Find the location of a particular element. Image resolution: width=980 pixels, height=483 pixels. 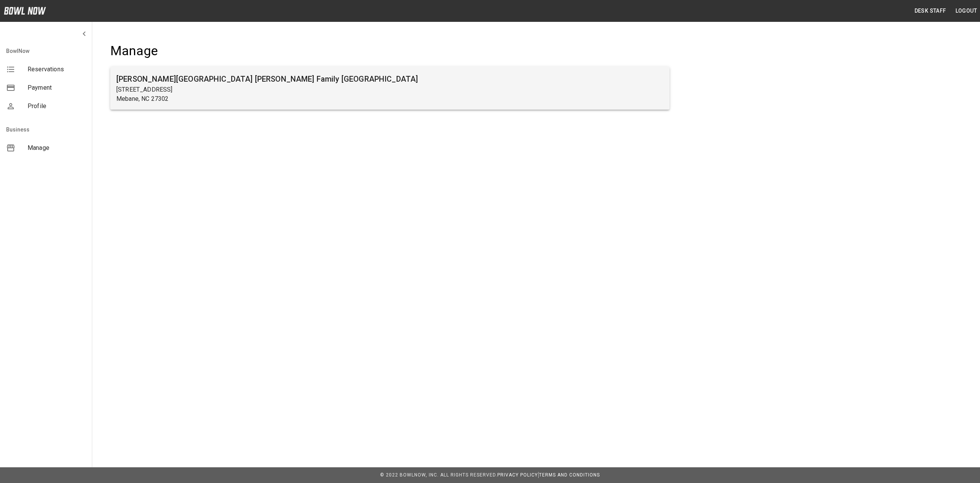

span: © 2022 BowlNow, Inc. All Rights Reserved. is located at coordinates (439, 475).